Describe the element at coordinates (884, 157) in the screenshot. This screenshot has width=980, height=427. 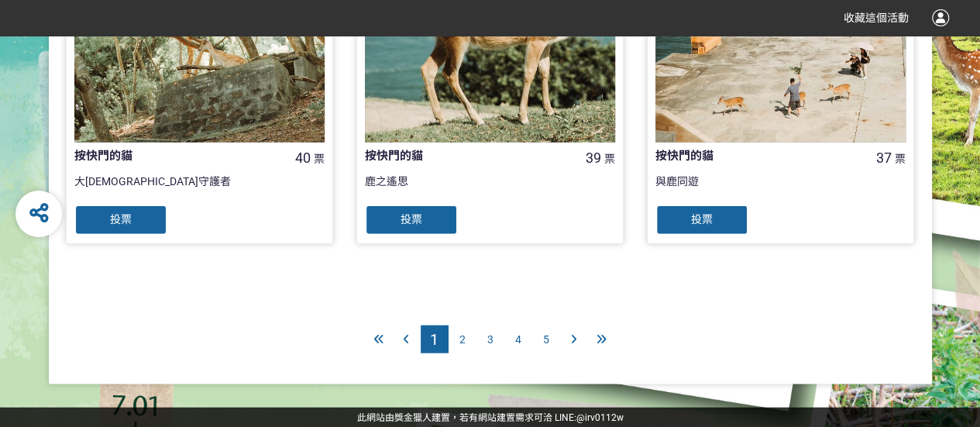
I see `span: 37` at that location.